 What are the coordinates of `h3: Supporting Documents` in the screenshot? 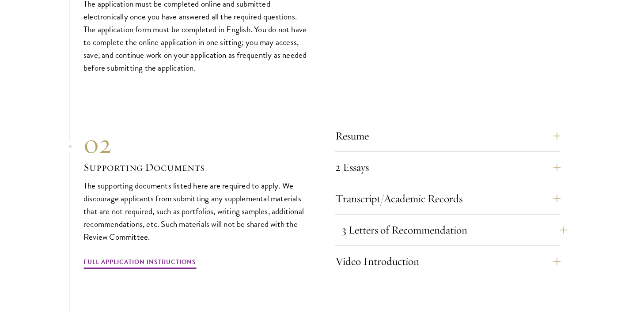 It's located at (196, 167).